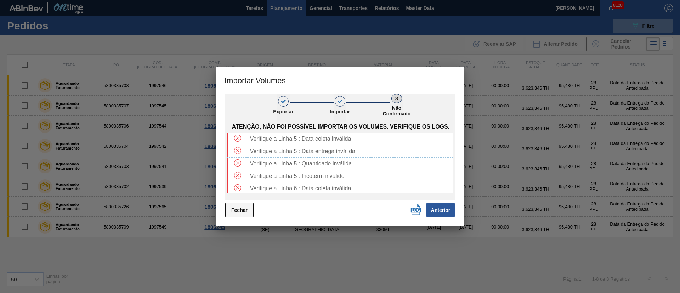  I want to click on button: Download Logs, so click(416, 209).